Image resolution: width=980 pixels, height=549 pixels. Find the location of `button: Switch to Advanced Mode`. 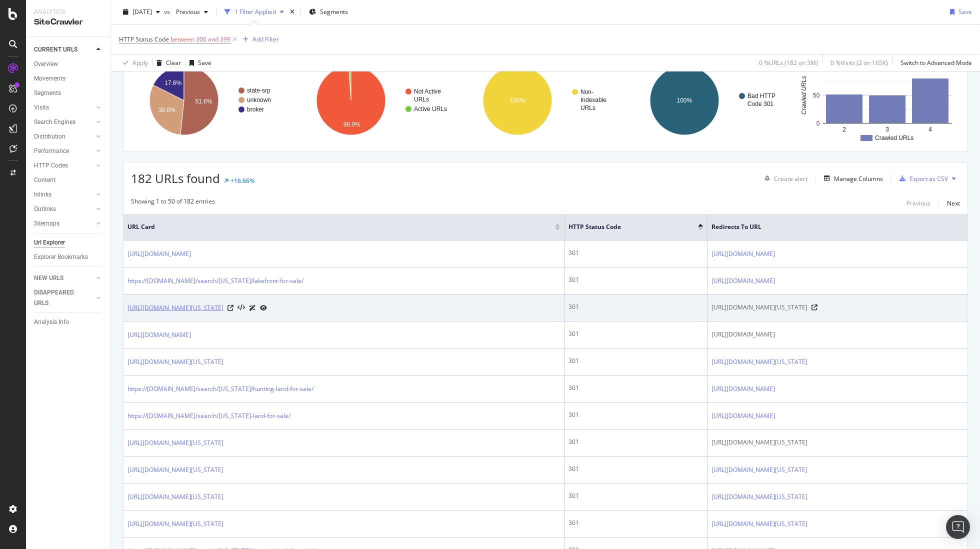

button: Switch to Advanced Mode is located at coordinates (934, 63).